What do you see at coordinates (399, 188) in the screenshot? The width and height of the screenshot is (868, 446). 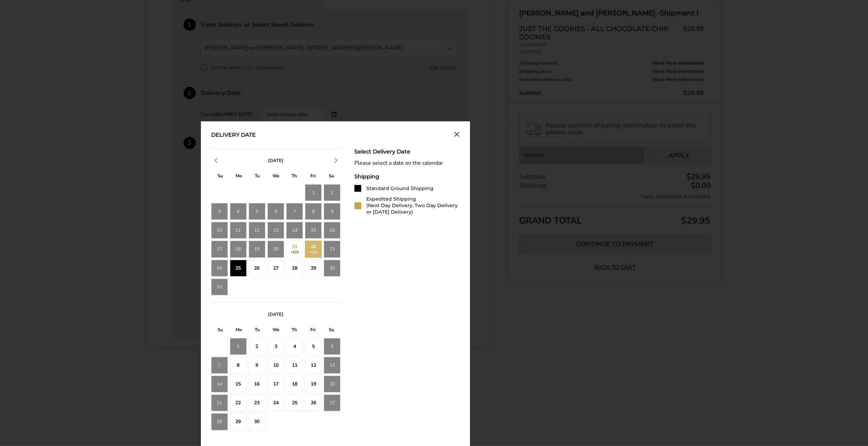 I see `div: Standard Ground Shipping` at bounding box center [399, 188].